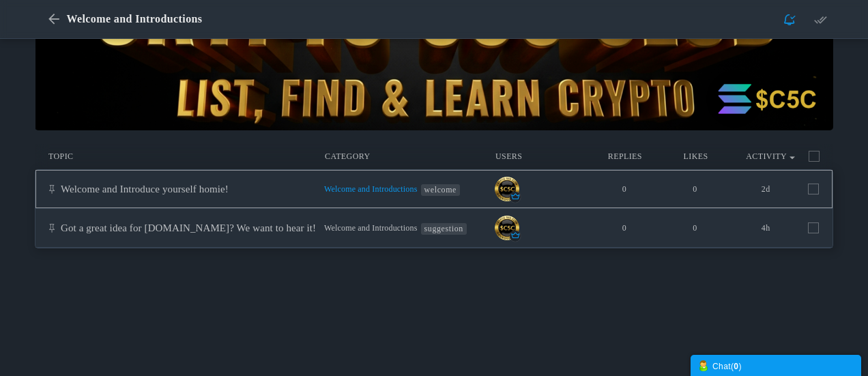 The height and width of the screenshot is (376, 868). I want to click on time: 2d, so click(766, 189).